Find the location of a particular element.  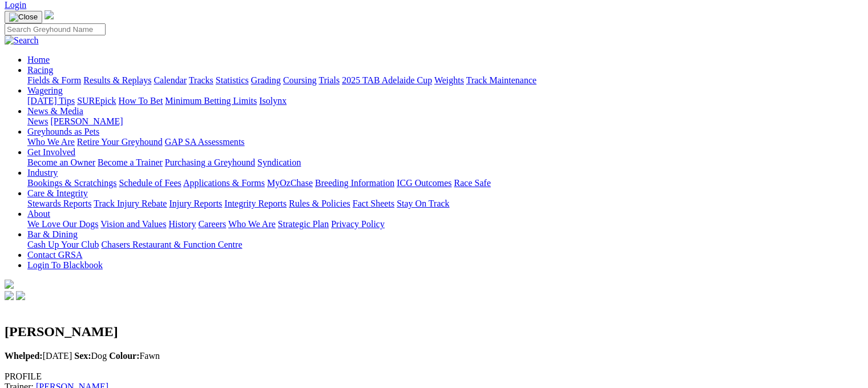

a: Tracks is located at coordinates (201, 80).